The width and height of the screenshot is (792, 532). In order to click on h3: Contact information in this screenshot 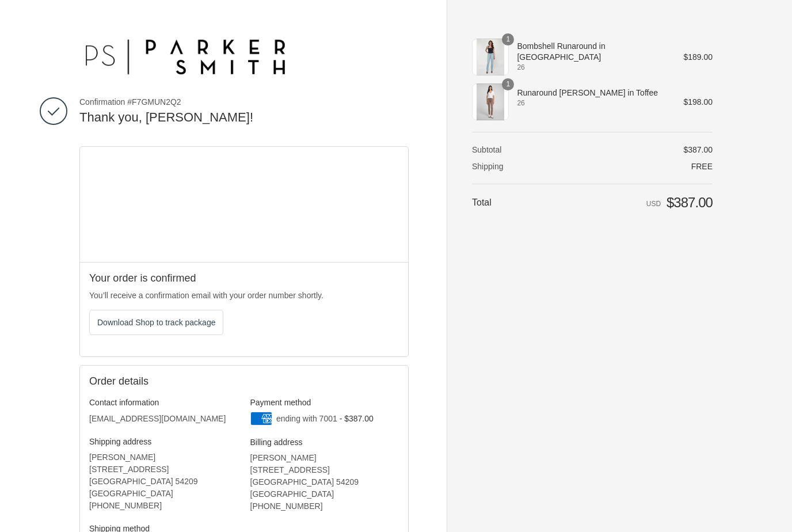, I will do `click(164, 403)`.